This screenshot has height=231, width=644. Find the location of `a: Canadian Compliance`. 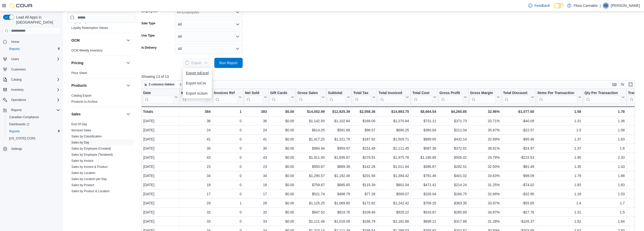

a: Canadian Compliance is located at coordinates (24, 117).